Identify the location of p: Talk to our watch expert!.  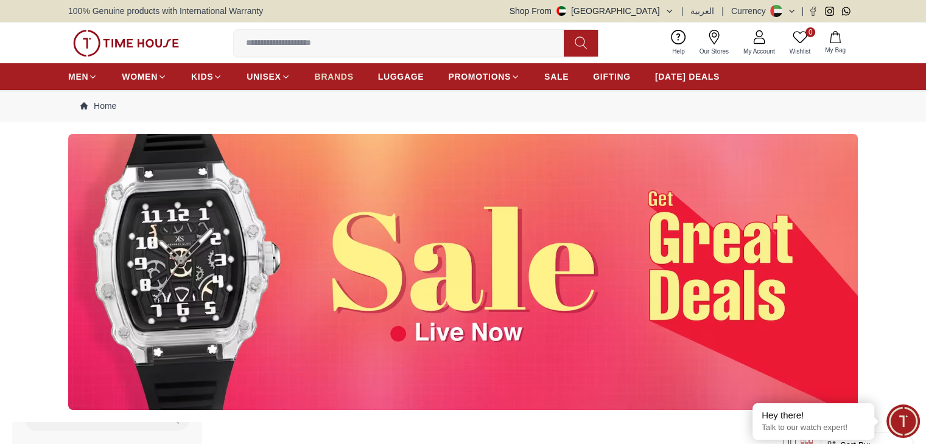
(813, 428).